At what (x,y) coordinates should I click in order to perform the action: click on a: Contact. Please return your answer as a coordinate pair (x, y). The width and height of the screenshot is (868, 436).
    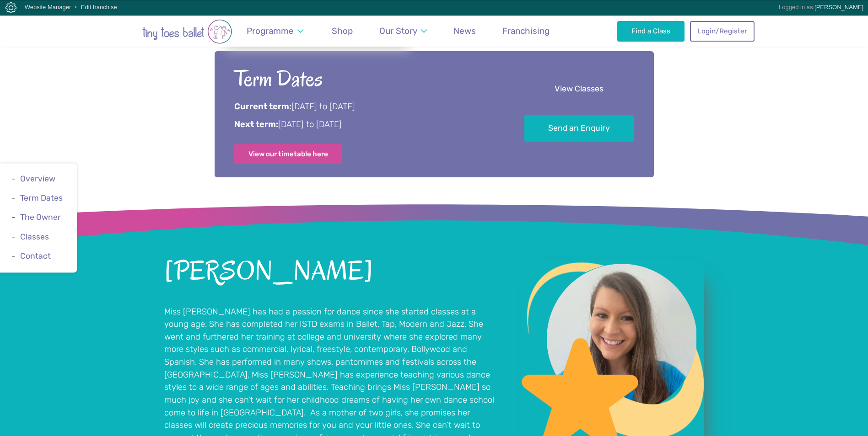
    Looking at the image, I should click on (36, 256).